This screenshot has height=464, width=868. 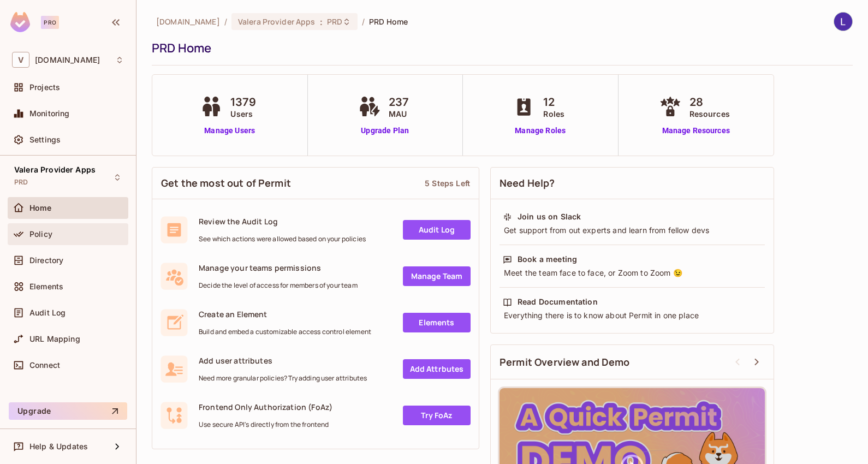 What do you see at coordinates (41, 234) in the screenshot?
I see `span: Policy` at bounding box center [41, 234].